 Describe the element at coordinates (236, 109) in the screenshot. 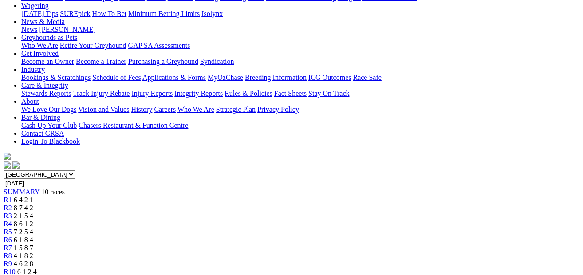

I see `a: Strategic Plan` at that location.